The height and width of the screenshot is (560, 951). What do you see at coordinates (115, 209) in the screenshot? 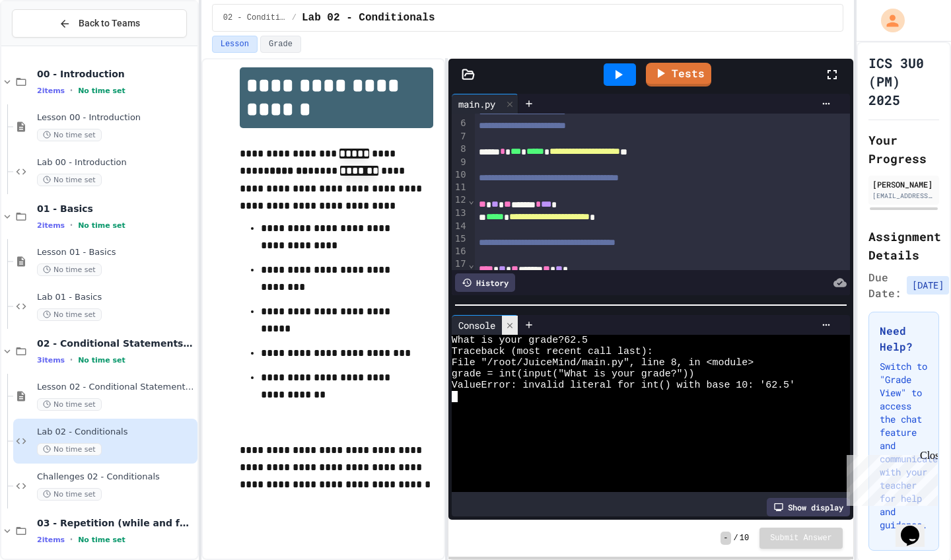
I see `span: 01 - Basics` at bounding box center [115, 209].